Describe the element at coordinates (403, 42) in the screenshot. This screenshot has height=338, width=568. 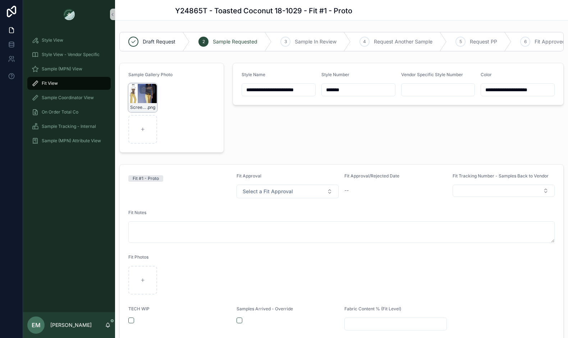
I see `span: Request Another Sample` at that location.